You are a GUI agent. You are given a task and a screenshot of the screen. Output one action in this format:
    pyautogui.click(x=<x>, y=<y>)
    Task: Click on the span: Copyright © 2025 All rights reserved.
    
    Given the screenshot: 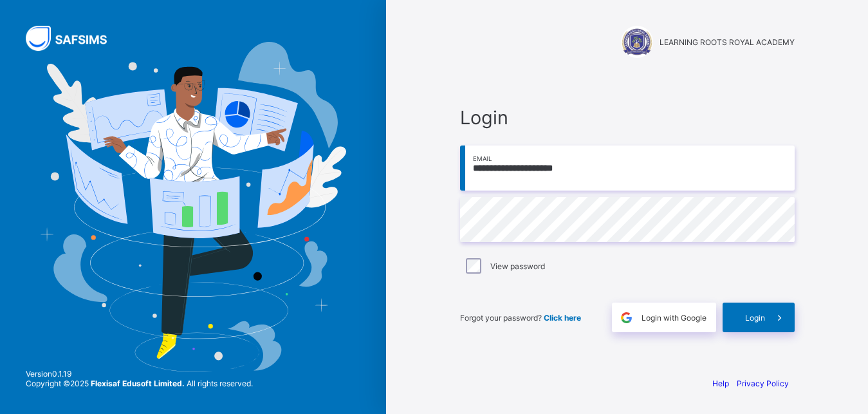 What is the action you would take?
    pyautogui.click(x=139, y=383)
    